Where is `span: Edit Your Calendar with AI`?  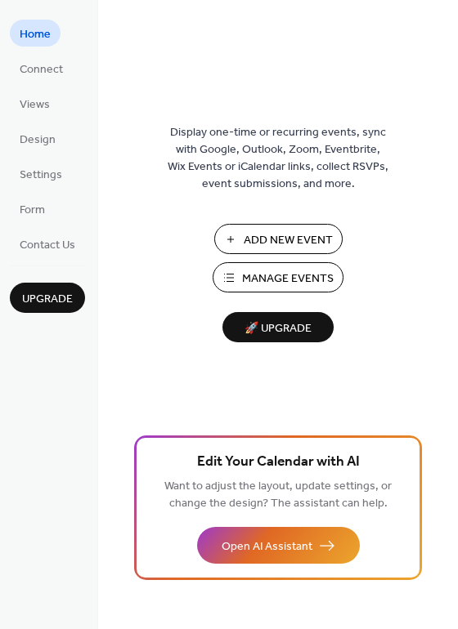 span: Edit Your Calendar with AI is located at coordinates (278, 463).